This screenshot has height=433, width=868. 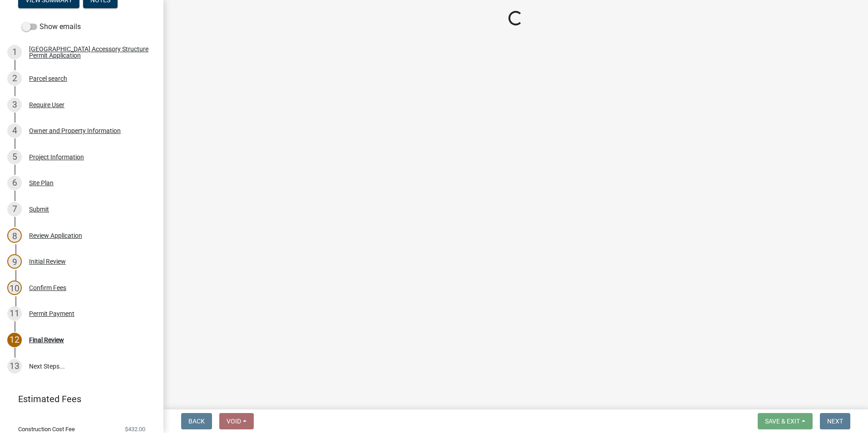 What do you see at coordinates (782, 421) in the screenshot?
I see `span: Save & Exit` at bounding box center [782, 421].